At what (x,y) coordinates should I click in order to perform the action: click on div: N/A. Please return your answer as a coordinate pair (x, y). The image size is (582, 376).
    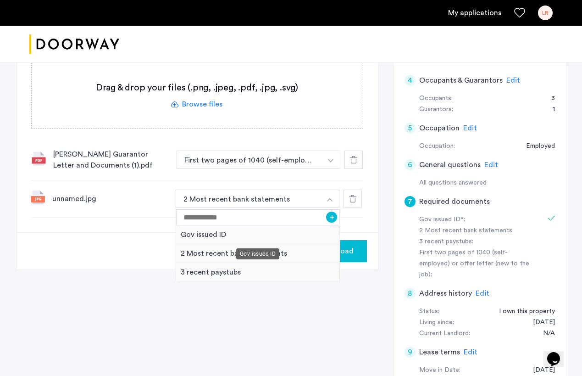
    Looking at the image, I should click on (544, 333).